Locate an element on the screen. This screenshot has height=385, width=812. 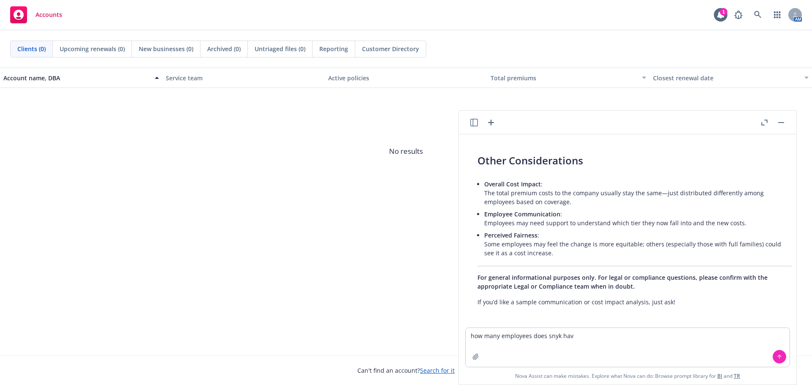
div: Service team is located at coordinates (244, 78).